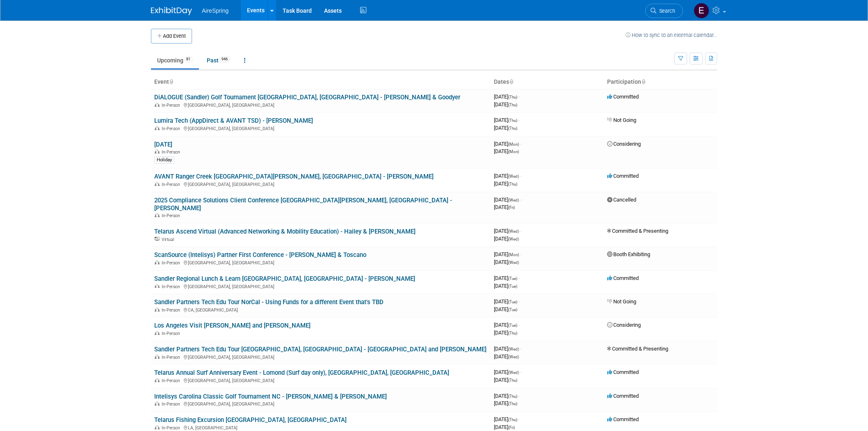  Describe the element at coordinates (512, 207) in the screenshot. I see `span: (Fri)` at that location.